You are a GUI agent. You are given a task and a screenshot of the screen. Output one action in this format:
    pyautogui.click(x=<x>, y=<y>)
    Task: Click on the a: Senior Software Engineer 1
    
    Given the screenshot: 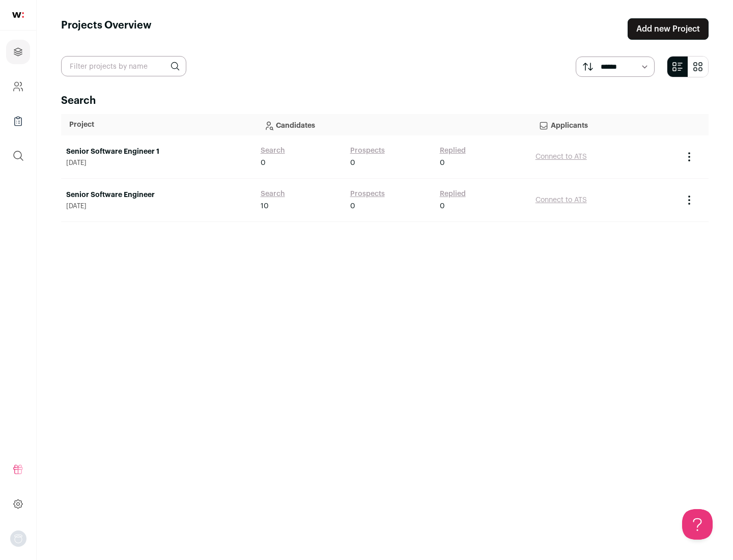 What is the action you would take?
    pyautogui.click(x=158, y=152)
    